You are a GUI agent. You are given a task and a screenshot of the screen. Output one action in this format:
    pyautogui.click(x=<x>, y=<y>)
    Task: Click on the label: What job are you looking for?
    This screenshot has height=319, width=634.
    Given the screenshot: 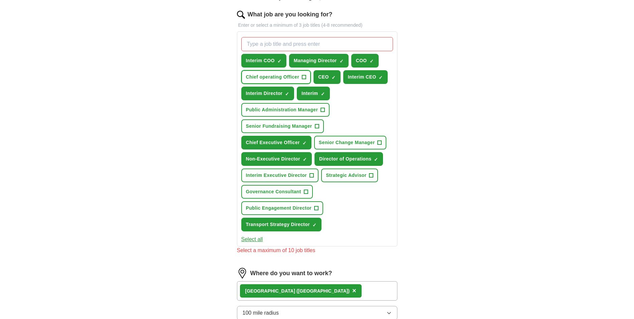 What is the action you would take?
    pyautogui.click(x=290, y=14)
    